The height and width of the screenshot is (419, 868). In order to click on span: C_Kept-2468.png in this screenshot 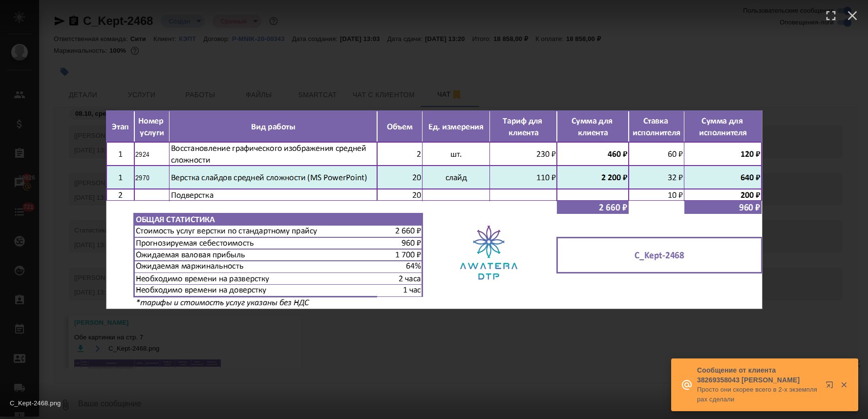, I will do `click(35, 403)`.